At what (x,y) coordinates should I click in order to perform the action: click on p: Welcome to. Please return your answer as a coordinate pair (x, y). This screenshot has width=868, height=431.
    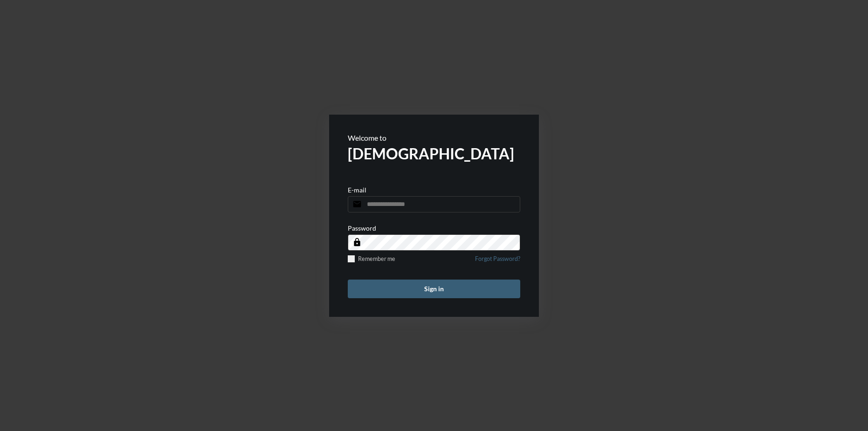
    Looking at the image, I should click on (434, 138).